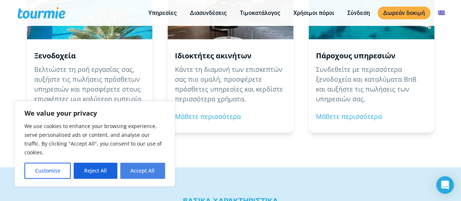 This screenshot has width=461, height=201. What do you see at coordinates (55, 55) in the screenshot?
I see `strong: Ξενοδοχεία` at bounding box center [55, 55].